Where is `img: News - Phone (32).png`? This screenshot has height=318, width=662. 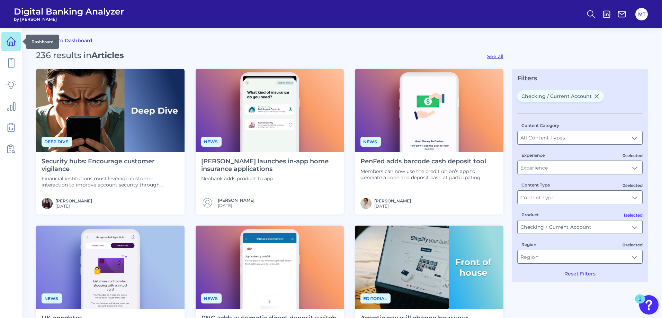
img: News - Phone (32).png is located at coordinates (270, 267).